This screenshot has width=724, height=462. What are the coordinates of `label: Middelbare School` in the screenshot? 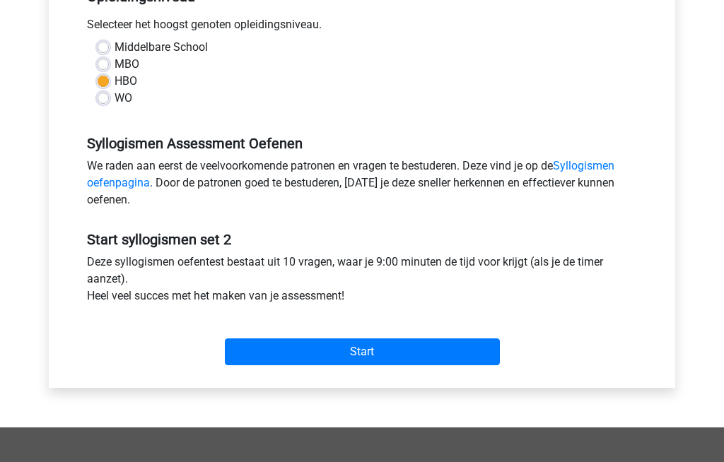 It's located at (161, 48).